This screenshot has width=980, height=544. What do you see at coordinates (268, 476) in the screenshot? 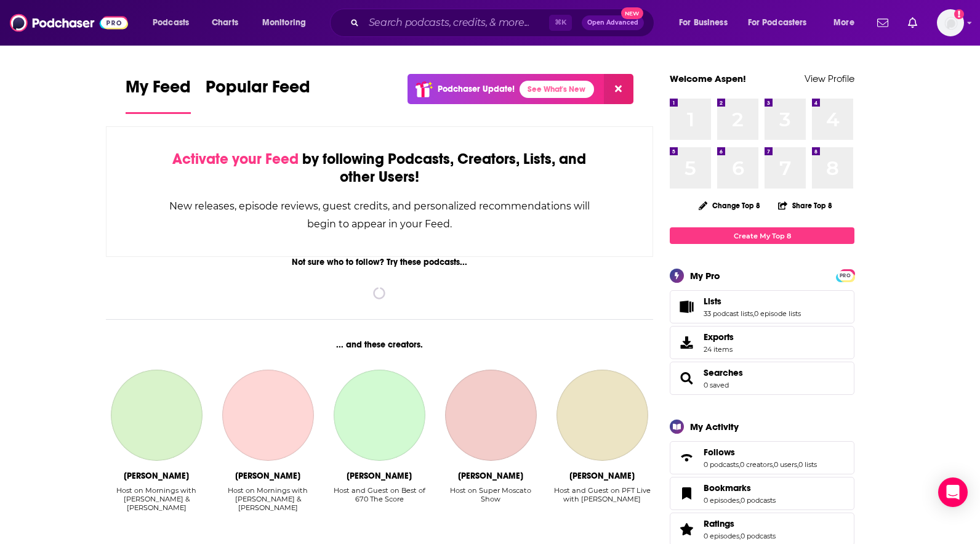
I see `div: Eli Savoie` at bounding box center [268, 476].